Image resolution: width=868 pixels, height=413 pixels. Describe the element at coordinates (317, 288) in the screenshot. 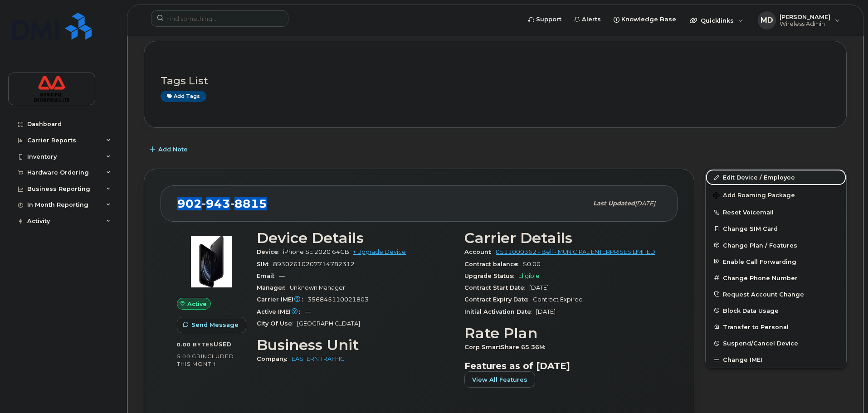

I see `span: Unknown Manager` at that location.